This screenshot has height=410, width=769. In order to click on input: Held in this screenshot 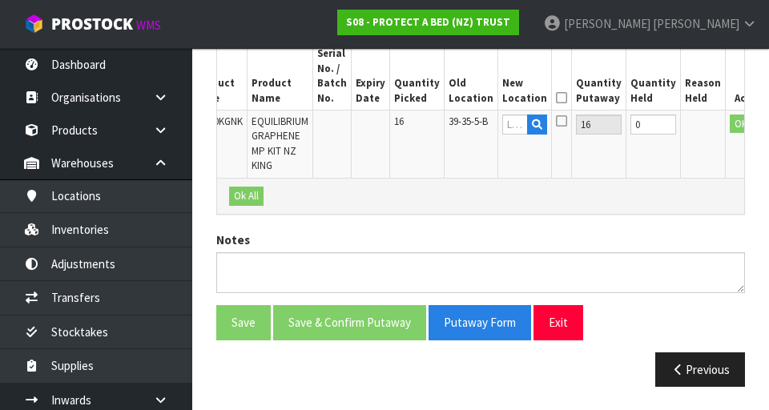, I will do `click(652, 124)`.